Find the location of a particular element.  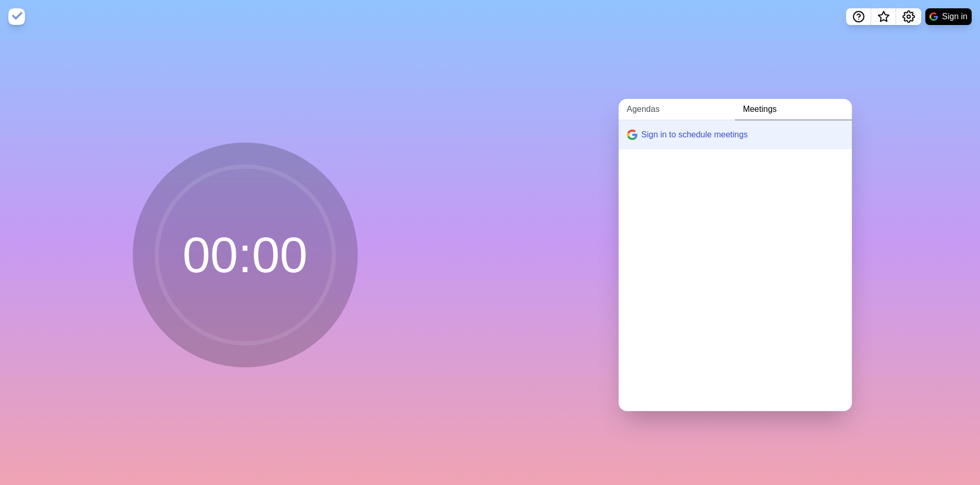

button: Settings is located at coordinates (908, 17).